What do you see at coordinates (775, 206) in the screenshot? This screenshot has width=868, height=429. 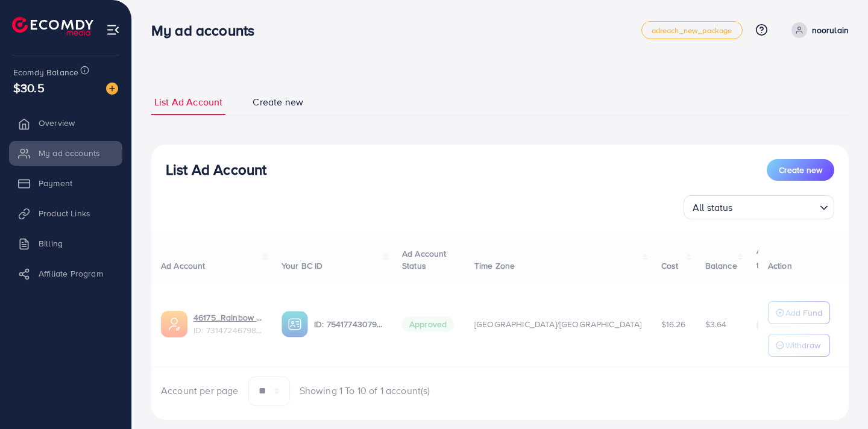 I see `input: Search for option` at bounding box center [775, 206].